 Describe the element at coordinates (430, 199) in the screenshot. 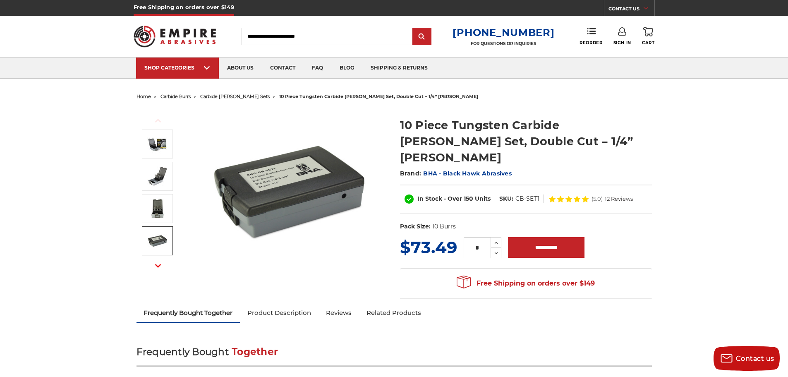

I see `span: In Stock` at that location.